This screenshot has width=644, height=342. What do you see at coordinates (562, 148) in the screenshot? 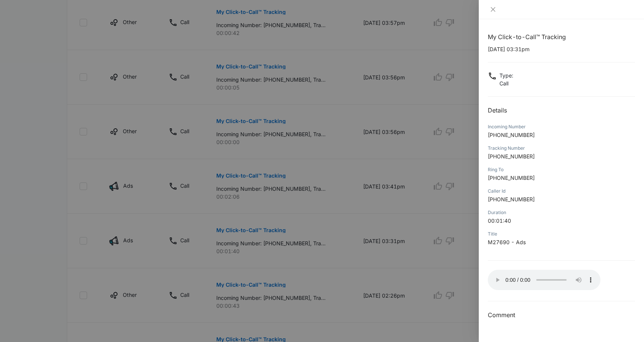
I see `div: Tracking Number` at bounding box center [562, 148].